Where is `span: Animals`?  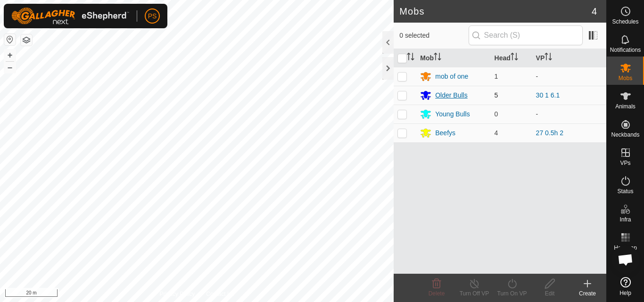 span: Animals is located at coordinates (625, 106).